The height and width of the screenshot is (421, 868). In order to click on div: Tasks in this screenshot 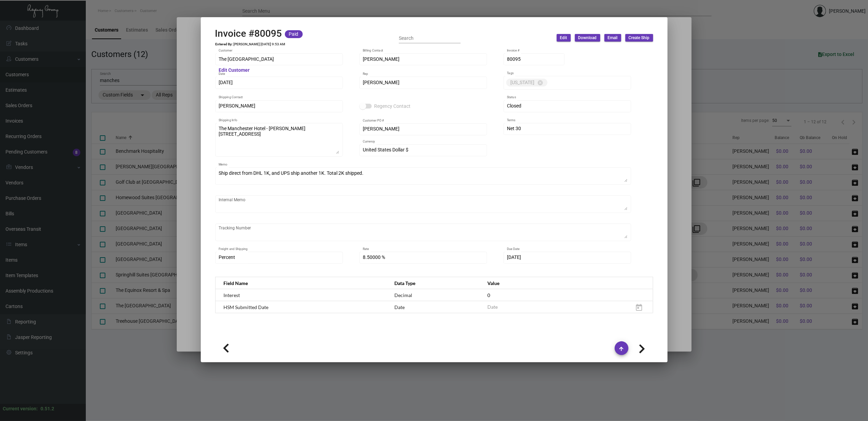, I will do `click(247, 325)`.